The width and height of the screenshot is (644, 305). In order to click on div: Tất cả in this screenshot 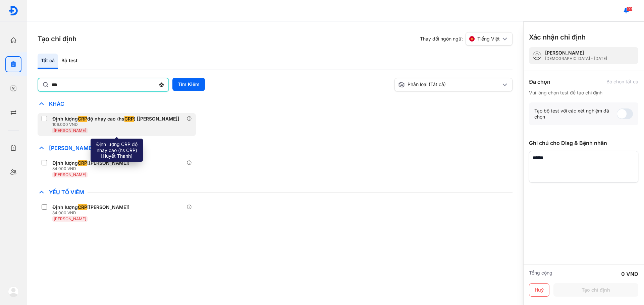, I will do `click(48, 61)`.